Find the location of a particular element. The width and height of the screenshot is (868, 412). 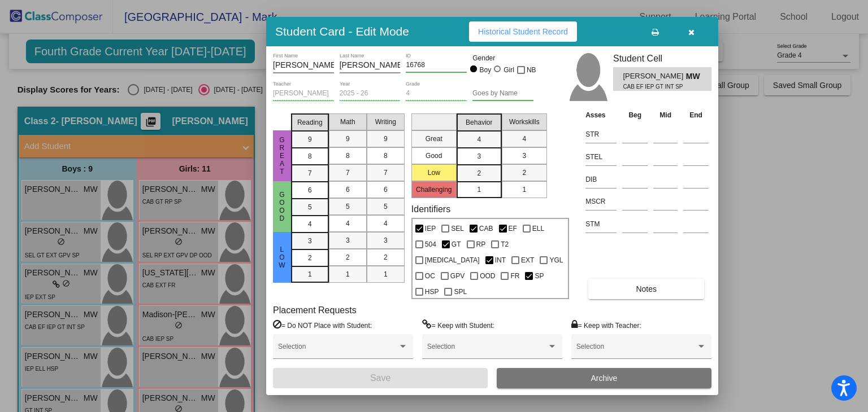

label: = Keep with Teacher: is located at coordinates (607, 325).